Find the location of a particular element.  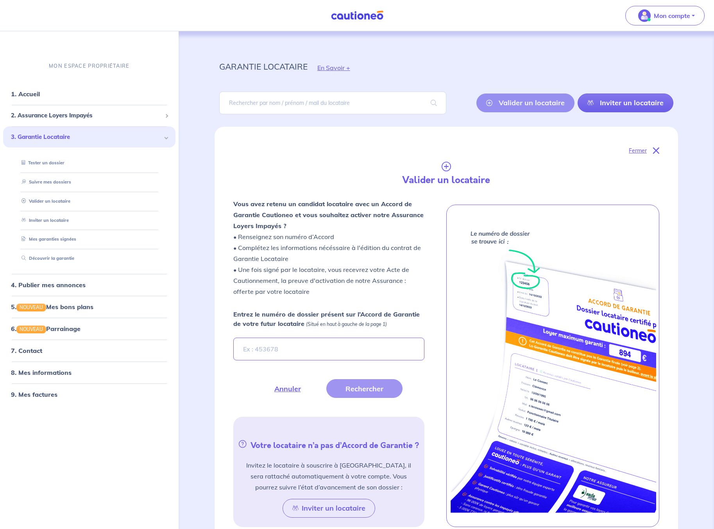

h4: Valider un locataire is located at coordinates (446, 180).